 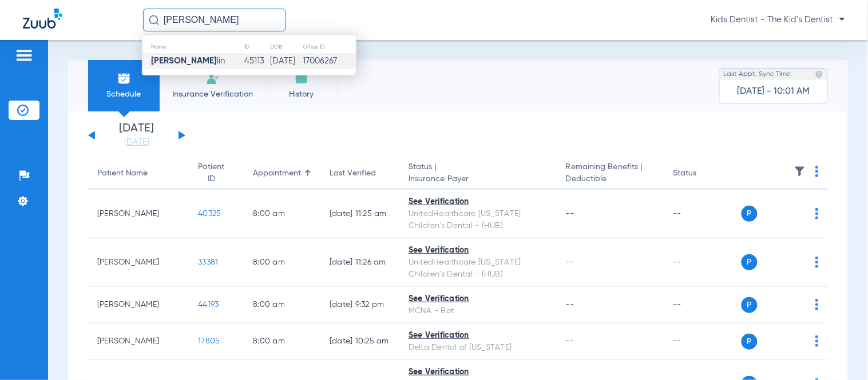 What do you see at coordinates (188, 60) in the screenshot?
I see `span: lin` at bounding box center [188, 60].